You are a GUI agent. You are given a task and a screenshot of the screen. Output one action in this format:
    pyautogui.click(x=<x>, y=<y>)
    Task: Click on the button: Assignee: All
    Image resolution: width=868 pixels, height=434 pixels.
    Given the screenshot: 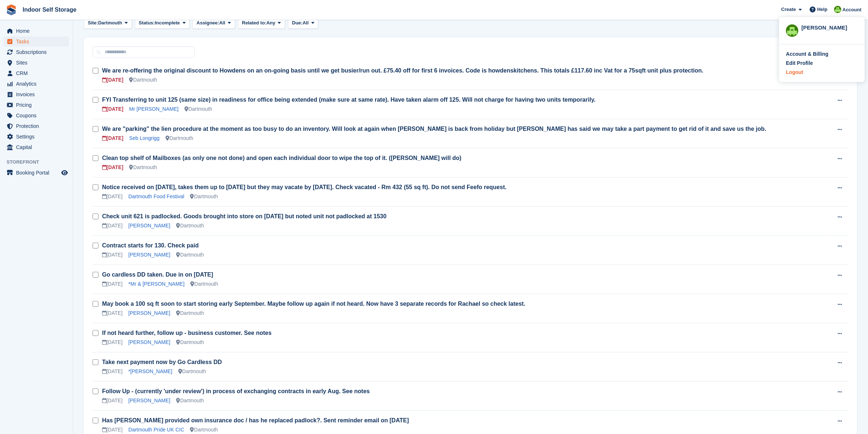 What is the action you would take?
    pyautogui.click(x=214, y=22)
    